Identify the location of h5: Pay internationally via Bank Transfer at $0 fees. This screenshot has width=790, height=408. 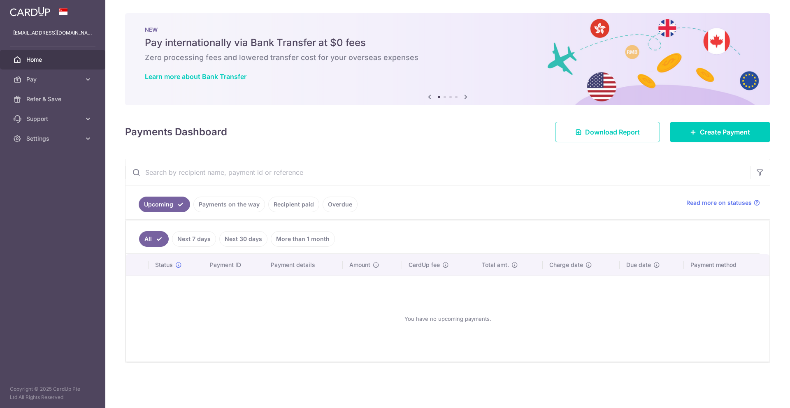
(448, 43).